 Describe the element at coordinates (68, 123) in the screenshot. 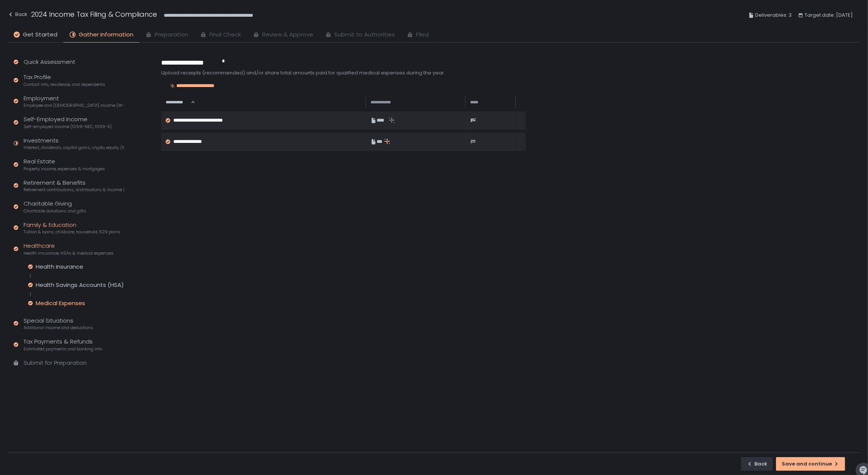

I see `div: Self-Employed Income` at that location.